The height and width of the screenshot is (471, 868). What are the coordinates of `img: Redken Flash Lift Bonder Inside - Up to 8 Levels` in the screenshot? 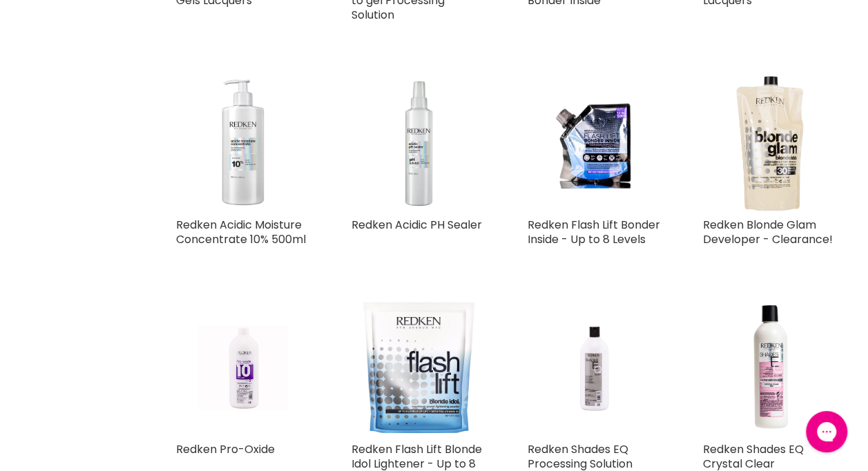 It's located at (595, 143).